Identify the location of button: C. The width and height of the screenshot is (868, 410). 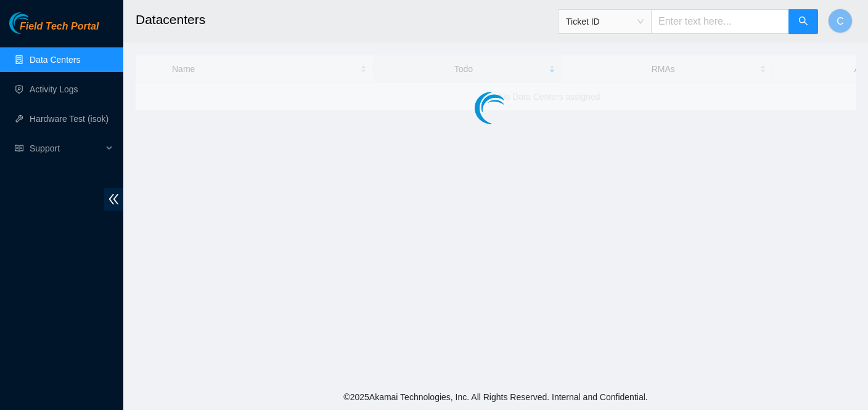
(841, 21).